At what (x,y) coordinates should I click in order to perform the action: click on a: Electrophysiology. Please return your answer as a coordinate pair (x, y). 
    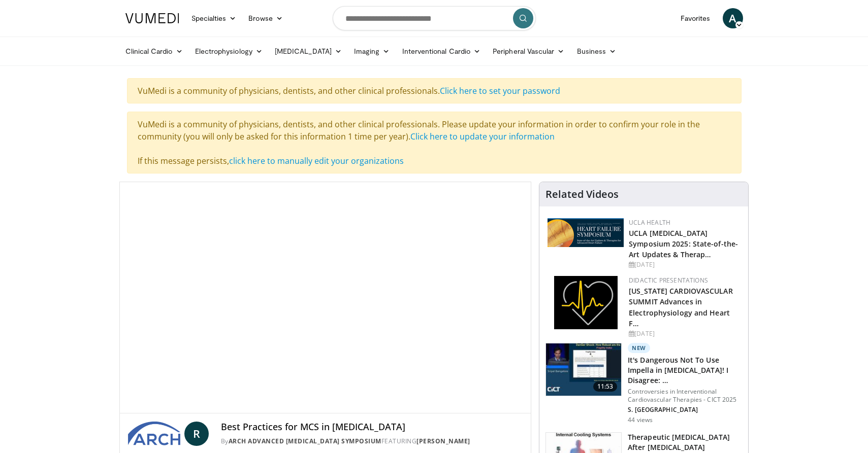
    Looking at the image, I should click on (229, 52).